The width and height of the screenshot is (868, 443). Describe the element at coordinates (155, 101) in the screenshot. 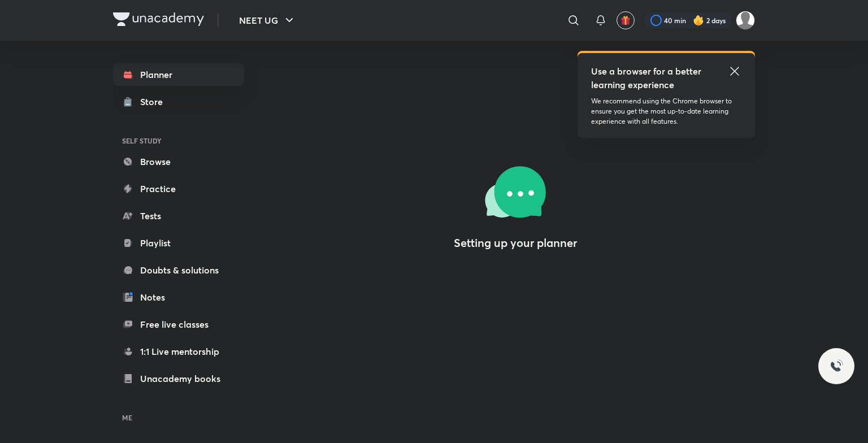

I see `div: Store` at that location.